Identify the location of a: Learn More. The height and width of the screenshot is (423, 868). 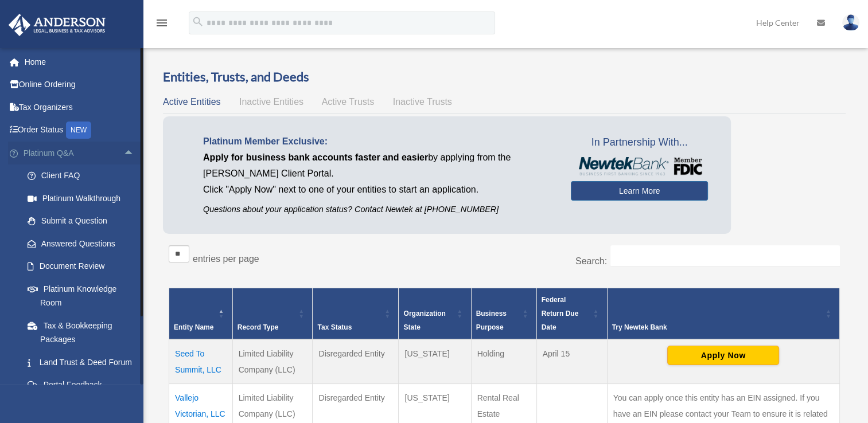
(639, 191).